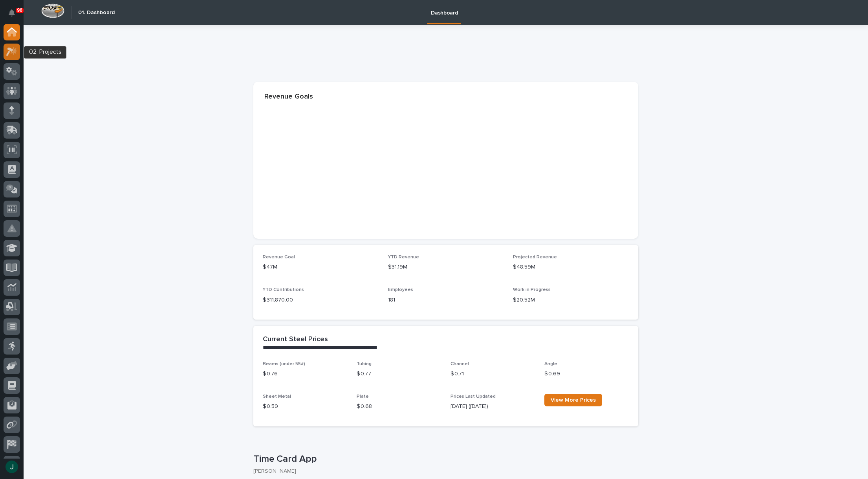  I want to click on span: YTD Contributions, so click(283, 290).